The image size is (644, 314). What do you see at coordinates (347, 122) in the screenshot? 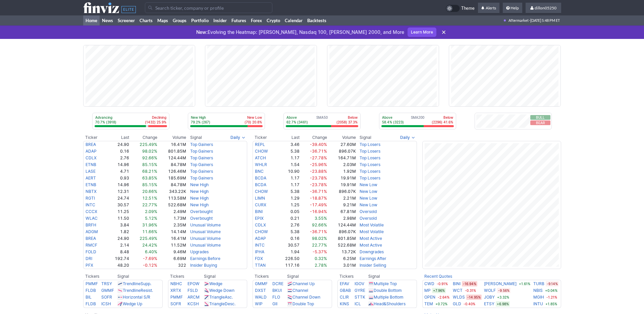
I see `p: (2058) 37.3%` at bounding box center [347, 122].